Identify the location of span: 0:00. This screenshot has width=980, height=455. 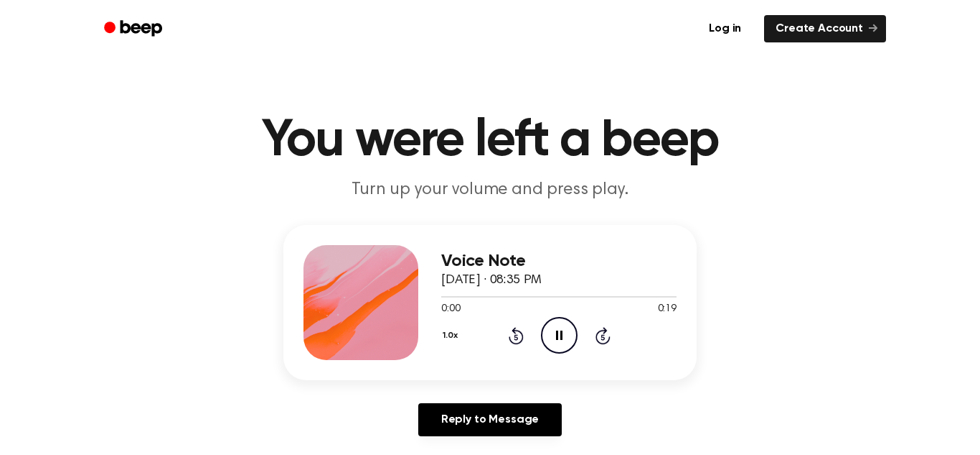
(450, 309).